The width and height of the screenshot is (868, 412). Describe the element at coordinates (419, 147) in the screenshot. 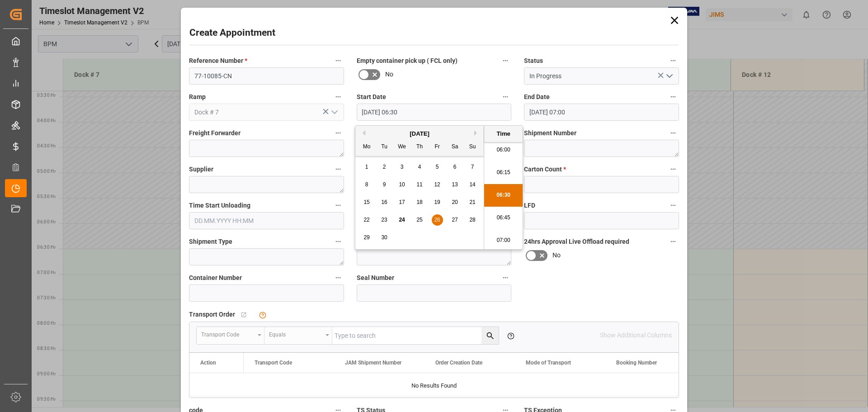

I see `div: Th` at that location.